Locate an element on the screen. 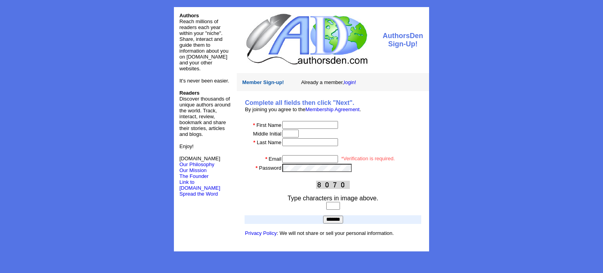 The image size is (603, 273). font: Password is located at coordinates (270, 168).